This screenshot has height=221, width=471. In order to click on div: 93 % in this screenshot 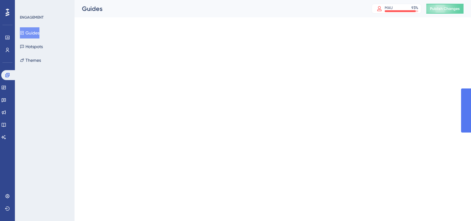, I will do `click(415, 8)`.